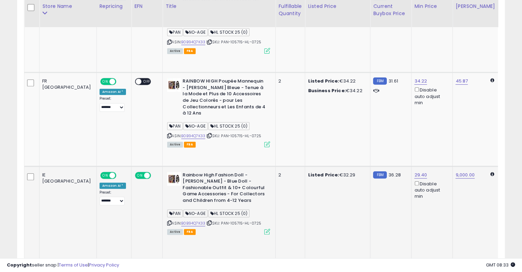 This screenshot has height=272, width=522. I want to click on div: Listed Price, so click(337, 6).